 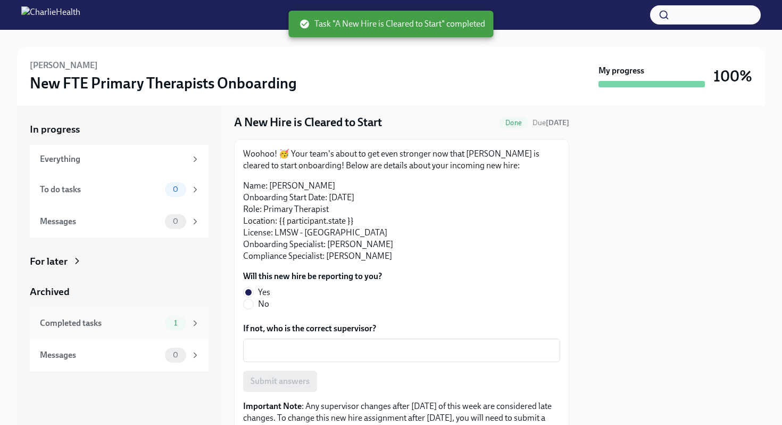 I want to click on div: Archived, so click(x=119, y=292).